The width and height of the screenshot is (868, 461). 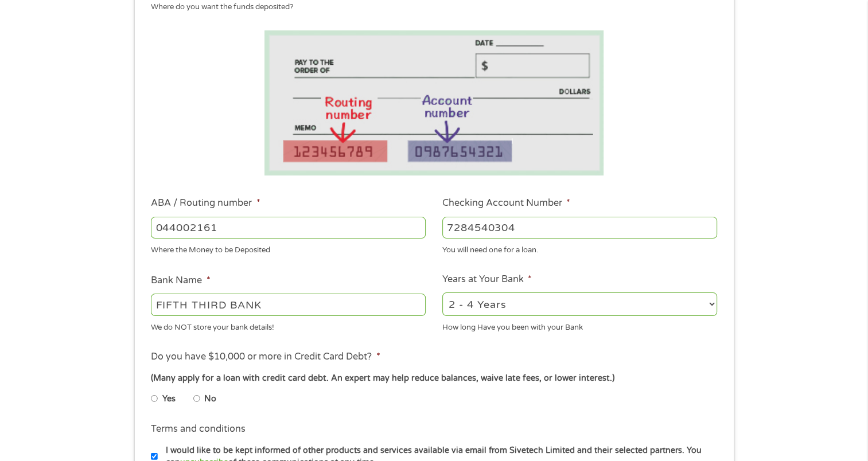 I want to click on div: Where the Money to be Deposited, so click(x=288, y=249).